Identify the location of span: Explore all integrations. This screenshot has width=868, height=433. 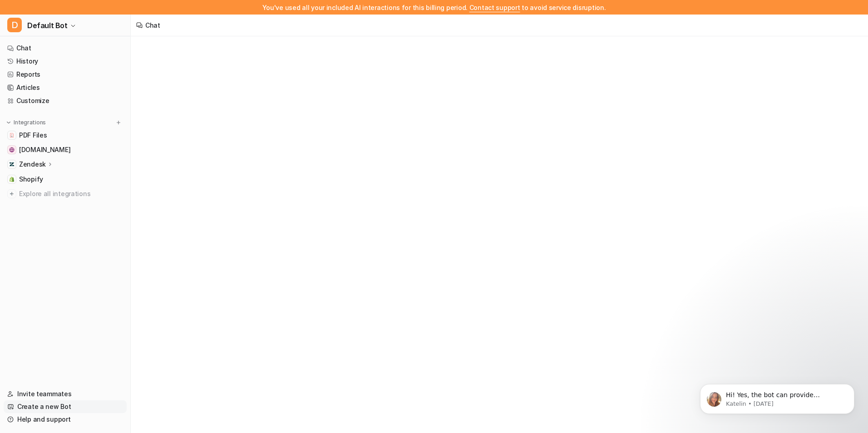
(71, 194).